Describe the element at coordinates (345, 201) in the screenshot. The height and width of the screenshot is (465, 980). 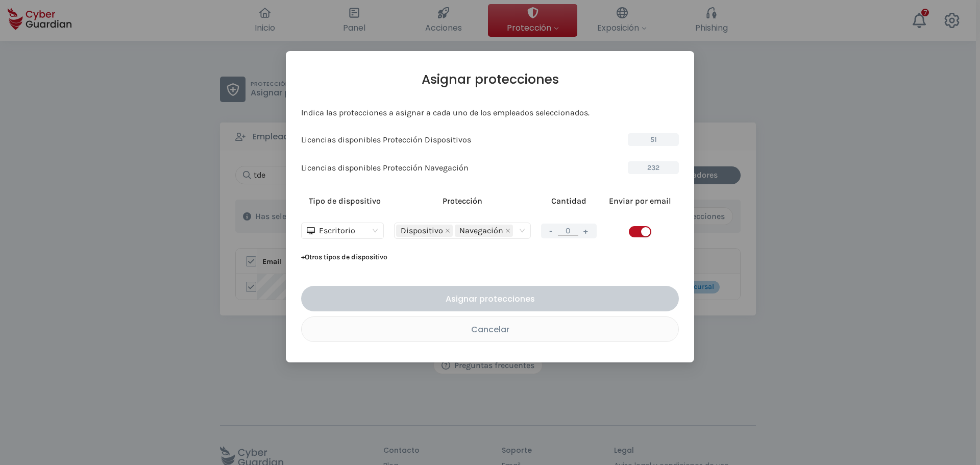
I see `th: Tipo de dispositivo` at that location.